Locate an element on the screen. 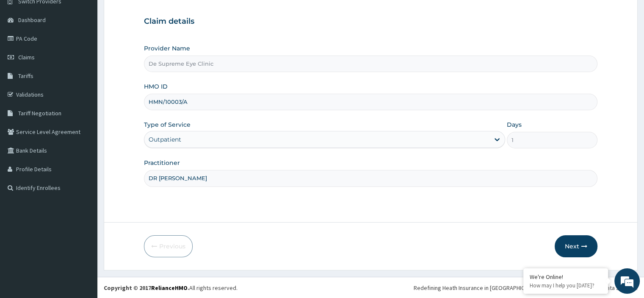 This screenshot has width=644, height=298. span: Tariff Negotiation is located at coordinates (40, 113).